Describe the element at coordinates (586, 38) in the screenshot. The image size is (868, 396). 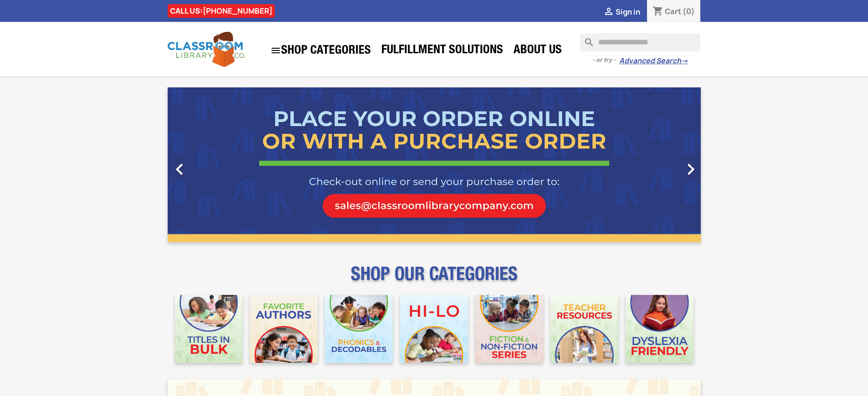
I see `i: search` at that location.